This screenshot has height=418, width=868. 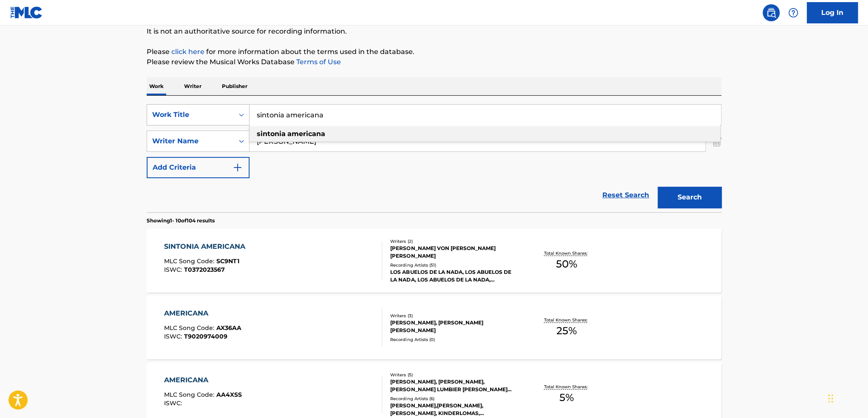 What do you see at coordinates (566, 331) in the screenshot?
I see `span: 25 %` at bounding box center [566, 331].